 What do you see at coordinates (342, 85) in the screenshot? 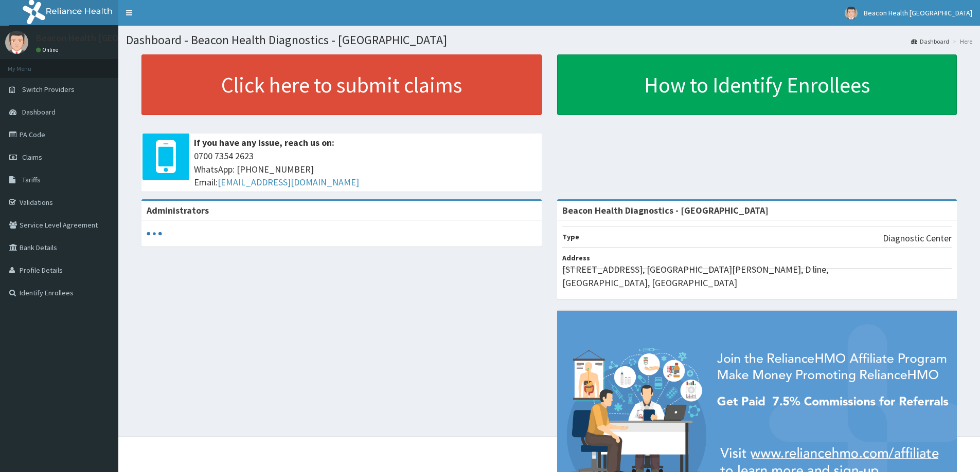
I see `a: Click here to submit claims` at bounding box center [342, 85].